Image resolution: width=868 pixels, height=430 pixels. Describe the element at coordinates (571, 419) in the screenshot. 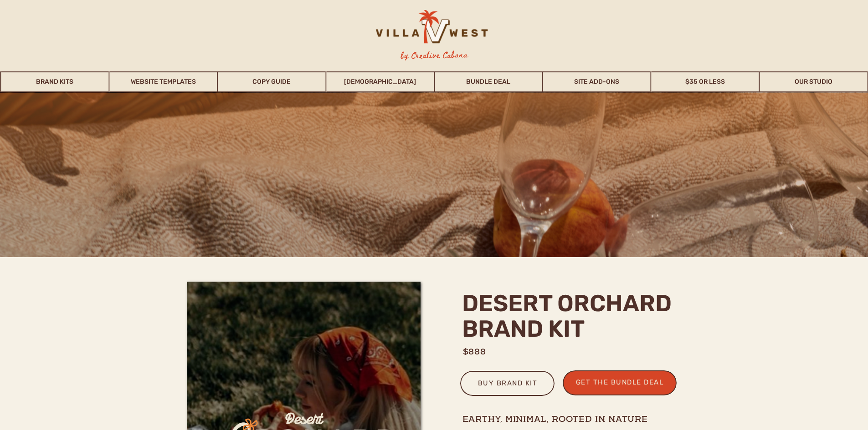

I see `h2: Earthy, minimal, rooted in nature` at that location.